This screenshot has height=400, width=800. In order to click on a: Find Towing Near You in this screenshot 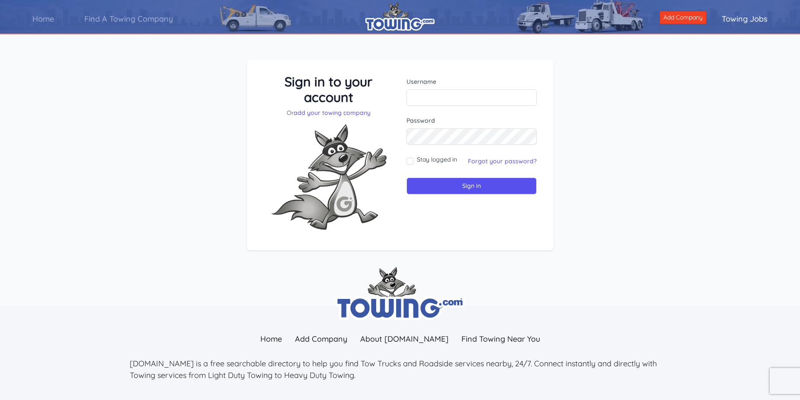, I will do `click(501, 339)`.